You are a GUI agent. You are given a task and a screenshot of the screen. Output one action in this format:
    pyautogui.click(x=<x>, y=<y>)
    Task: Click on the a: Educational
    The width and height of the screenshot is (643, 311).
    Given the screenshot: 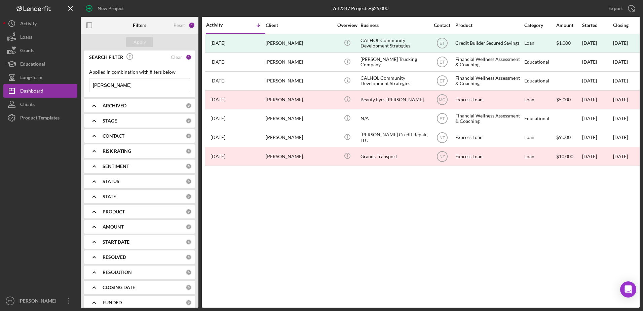 What is the action you would take?
    pyautogui.click(x=40, y=64)
    